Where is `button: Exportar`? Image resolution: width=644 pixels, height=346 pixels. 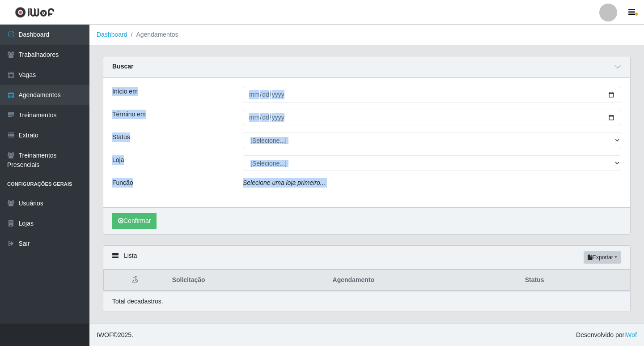 button: Exportar is located at coordinates (603, 257).